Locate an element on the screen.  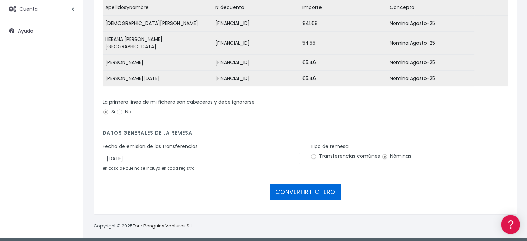
label: La primera línea de mi fichero son cabeceras y debe ignorarse is located at coordinates (178, 102).